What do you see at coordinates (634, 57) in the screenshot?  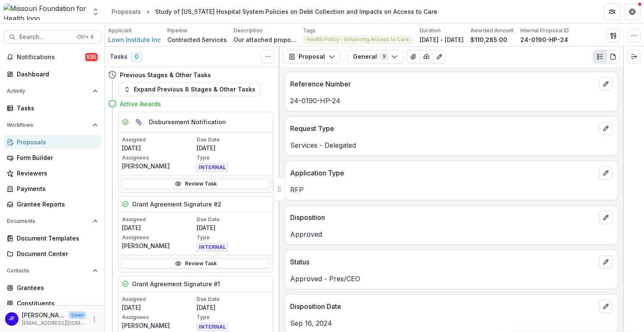 I see `button: Expand right` at bounding box center [634, 57].